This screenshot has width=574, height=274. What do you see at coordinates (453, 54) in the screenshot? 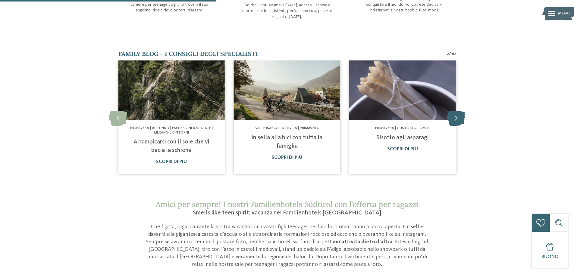
I see `span: 10` at bounding box center [453, 54].